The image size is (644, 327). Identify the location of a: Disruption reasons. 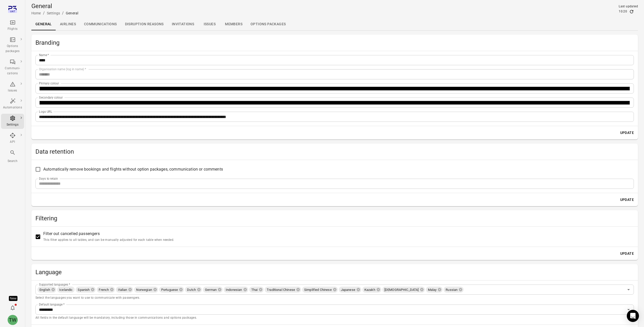
(144, 24).